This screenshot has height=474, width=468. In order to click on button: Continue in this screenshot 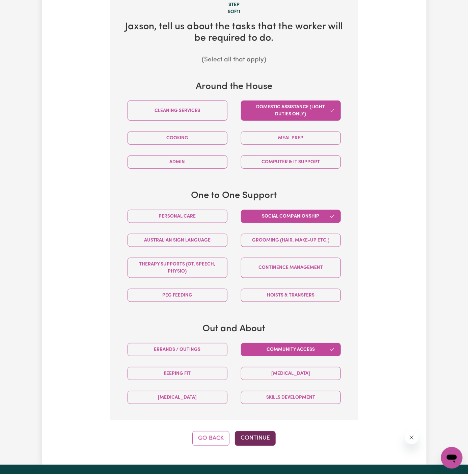, I will do `click(255, 438)`.